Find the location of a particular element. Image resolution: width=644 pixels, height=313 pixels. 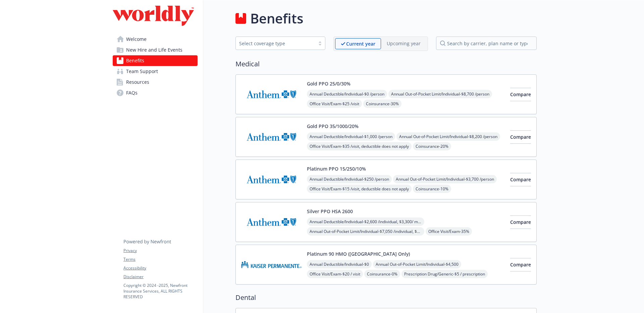

h1: Benefits is located at coordinates (276, 18).